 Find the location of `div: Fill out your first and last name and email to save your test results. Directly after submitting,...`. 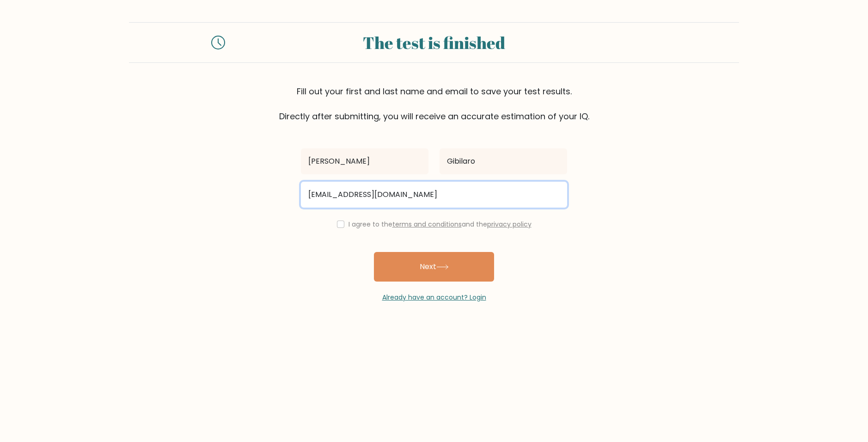

div: Fill out your first and last name and email to save your test results. Directly after submitting,... is located at coordinates (434, 104).